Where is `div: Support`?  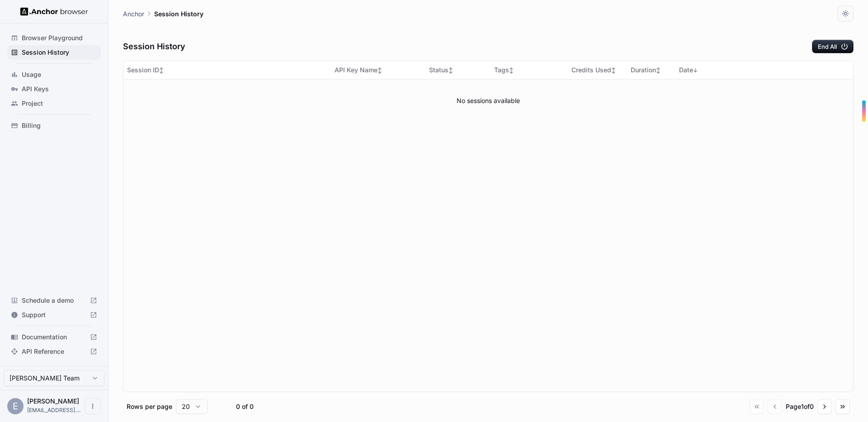
div: Support is located at coordinates (54, 316).